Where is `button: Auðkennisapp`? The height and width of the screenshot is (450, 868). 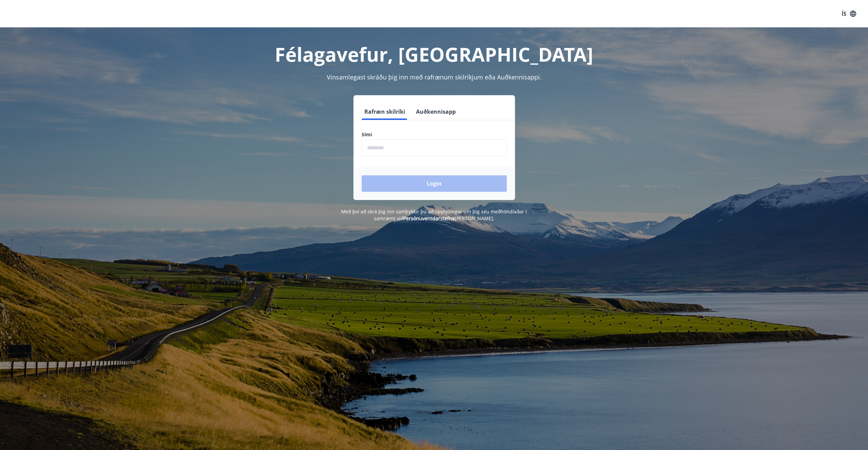 button: Auðkennisapp is located at coordinates (436, 112).